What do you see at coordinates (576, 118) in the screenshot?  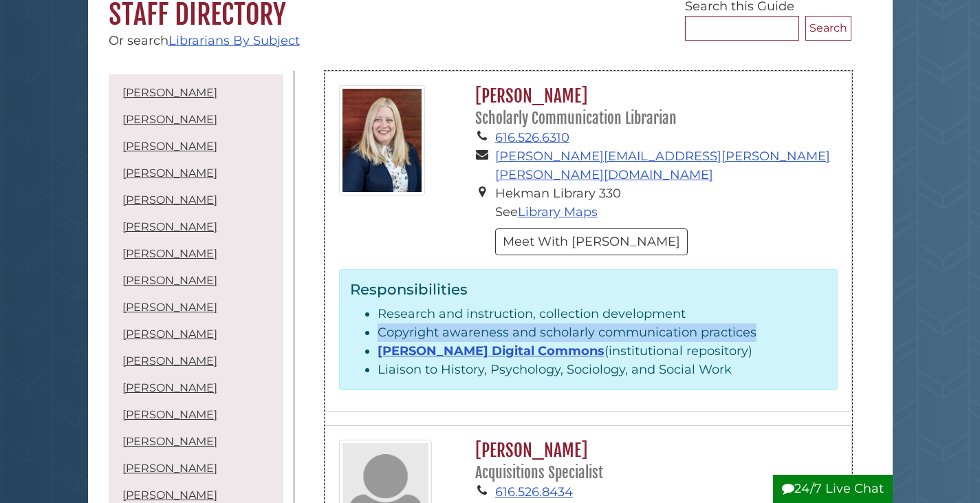 I see `small: Scholarly Communication Librarian` at bounding box center [576, 118].